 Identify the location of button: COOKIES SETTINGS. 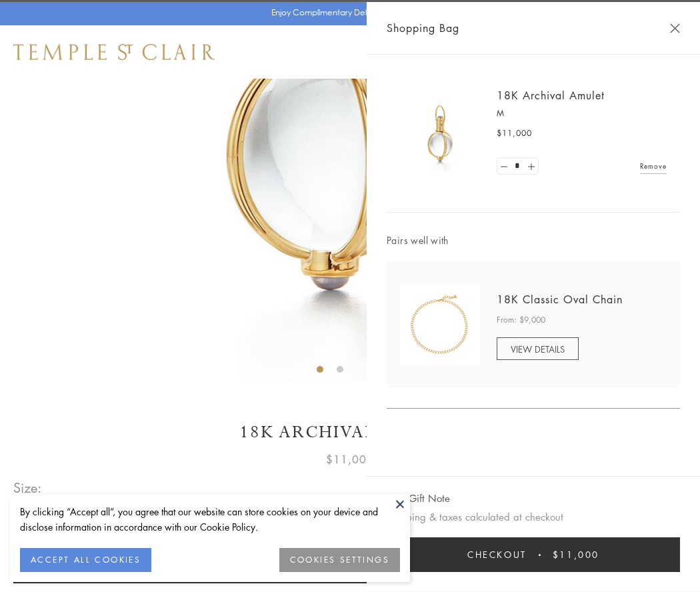
(339, 560).